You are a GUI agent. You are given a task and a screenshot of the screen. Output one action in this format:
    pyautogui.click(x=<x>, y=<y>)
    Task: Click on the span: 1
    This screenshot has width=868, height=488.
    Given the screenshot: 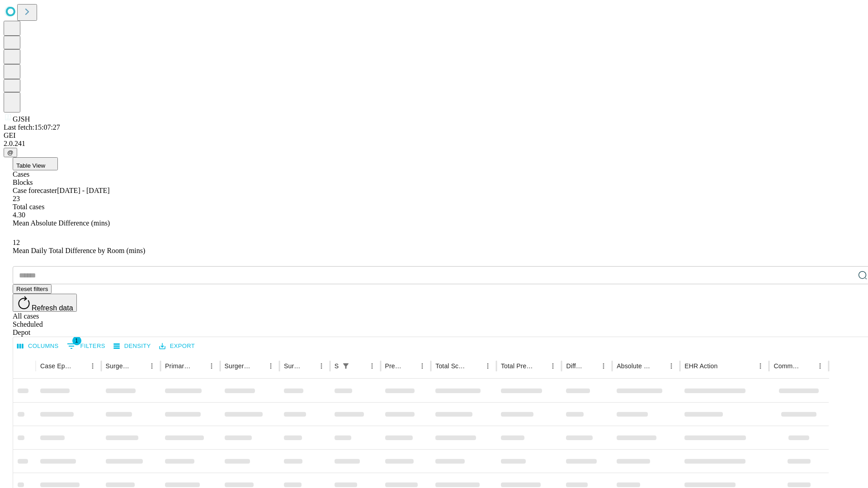 What is the action you would take?
    pyautogui.click(x=77, y=341)
    